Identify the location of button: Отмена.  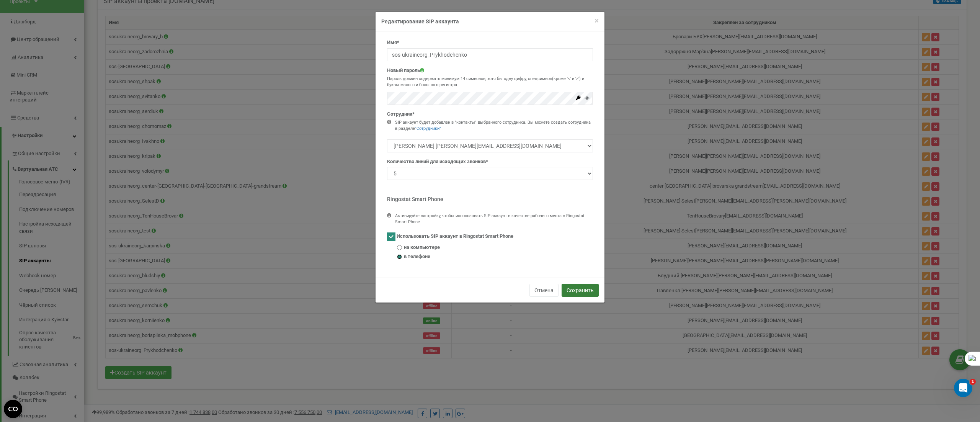
(544, 290).